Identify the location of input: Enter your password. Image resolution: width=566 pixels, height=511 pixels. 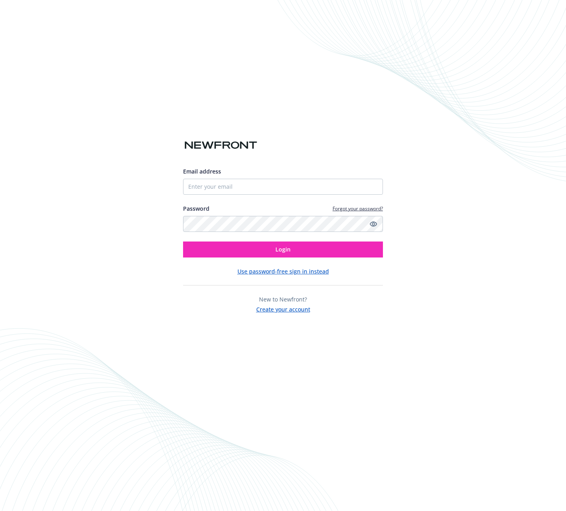
(283, 224).